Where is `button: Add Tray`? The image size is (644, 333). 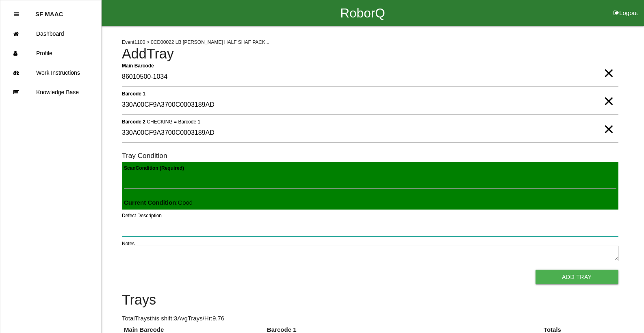 button: Add Tray is located at coordinates (577, 277).